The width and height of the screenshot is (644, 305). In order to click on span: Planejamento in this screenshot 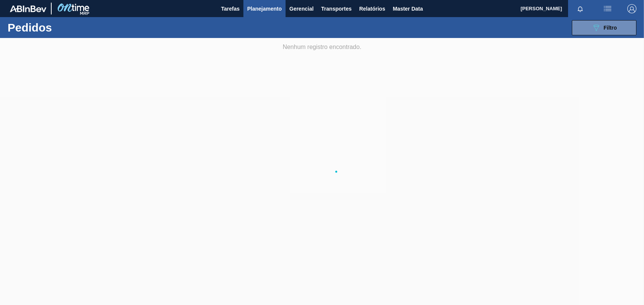, I will do `click(264, 9)`.